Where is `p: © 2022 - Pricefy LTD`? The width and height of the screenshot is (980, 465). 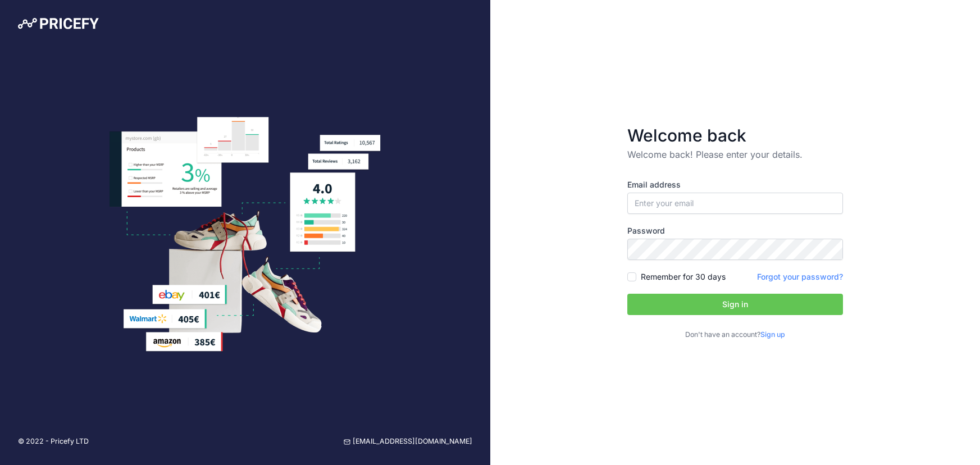
p: © 2022 - Pricefy LTD is located at coordinates (54, 441).